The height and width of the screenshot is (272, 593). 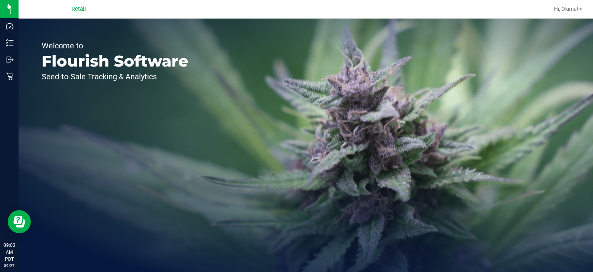 What do you see at coordinates (10, 76) in the screenshot?
I see `inline-svg: Retail` at bounding box center [10, 76].